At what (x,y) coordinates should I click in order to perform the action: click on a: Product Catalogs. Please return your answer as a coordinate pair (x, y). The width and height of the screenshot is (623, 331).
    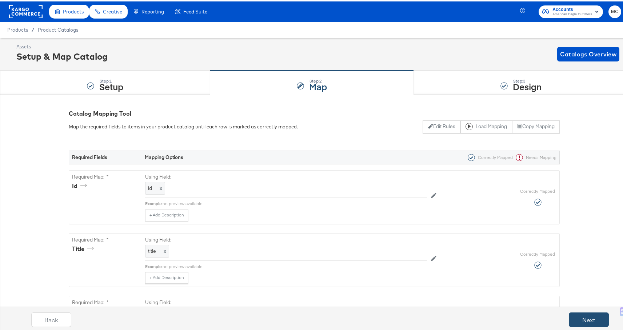
    Looking at the image, I should click on (58, 28).